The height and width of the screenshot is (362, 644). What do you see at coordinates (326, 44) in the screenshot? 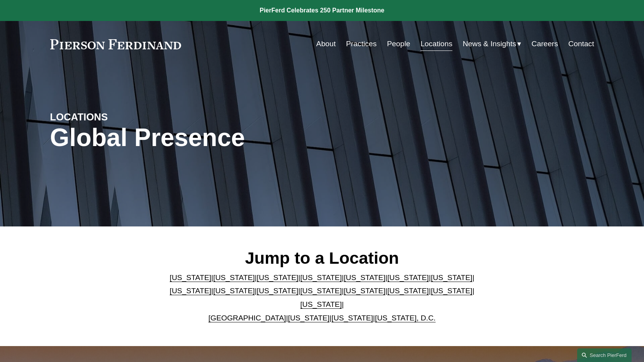
I see `a: About` at bounding box center [326, 44].